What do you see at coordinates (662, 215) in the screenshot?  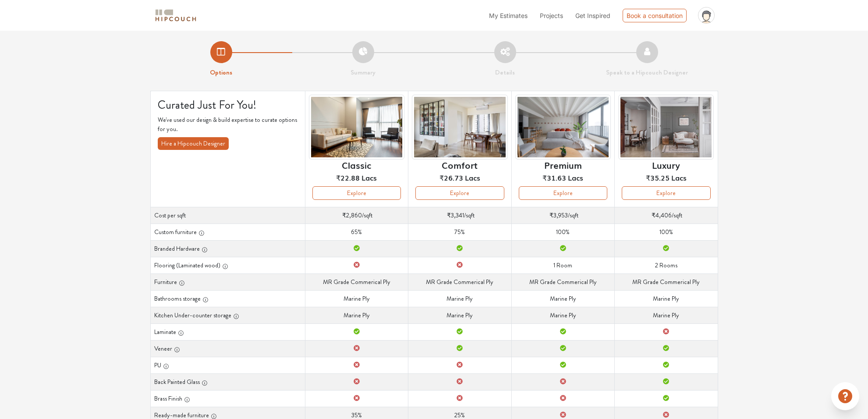 I see `span: ₹4,406` at bounding box center [662, 215].